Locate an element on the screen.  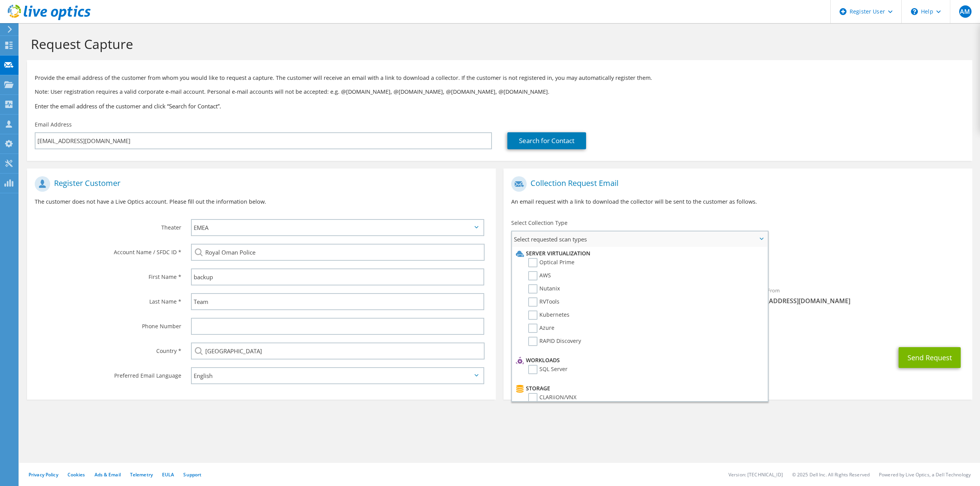
label: Optical Prime is located at coordinates (551, 262).